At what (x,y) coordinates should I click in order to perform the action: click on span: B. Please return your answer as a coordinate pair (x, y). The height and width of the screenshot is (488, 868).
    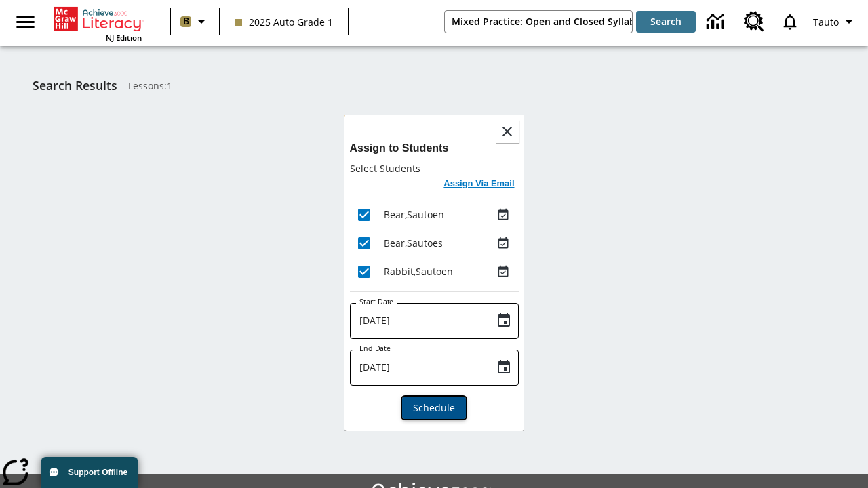
    Looking at the image, I should click on (186, 21).